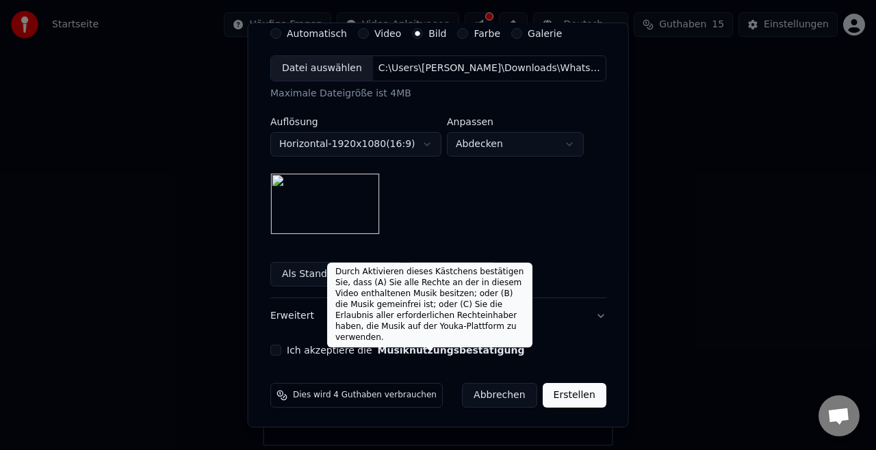 Image resolution: width=876 pixels, height=450 pixels. Describe the element at coordinates (451, 274) in the screenshot. I see `button: Zurücksetzen` at that location.